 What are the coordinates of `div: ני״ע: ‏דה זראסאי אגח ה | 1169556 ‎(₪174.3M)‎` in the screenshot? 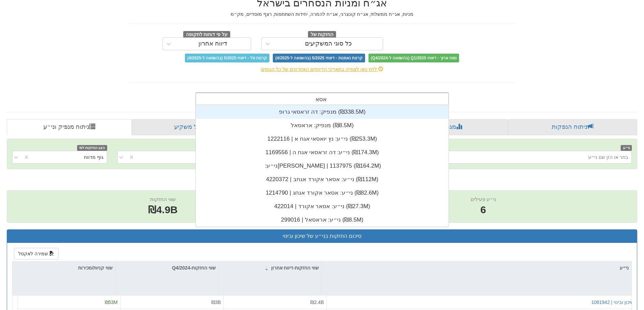 It's located at (322, 153).